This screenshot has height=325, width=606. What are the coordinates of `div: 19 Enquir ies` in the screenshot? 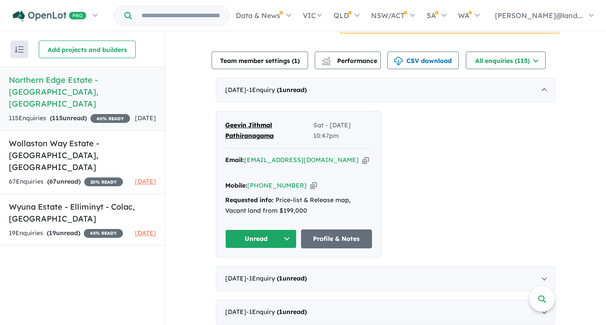 It's located at (66, 233).